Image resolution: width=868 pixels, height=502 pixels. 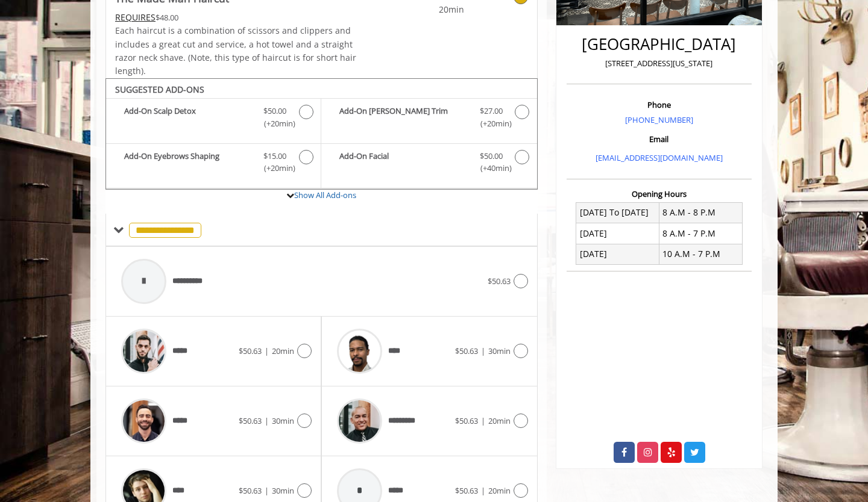 What do you see at coordinates (403, 163) in the screenshot?
I see `b: Add-On Facial` at bounding box center [403, 163].